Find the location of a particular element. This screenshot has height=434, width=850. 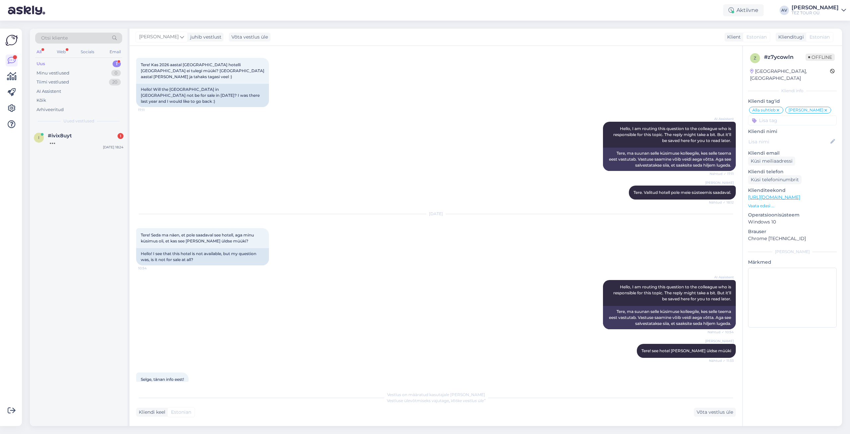

div: Klient is located at coordinates (733, 37).